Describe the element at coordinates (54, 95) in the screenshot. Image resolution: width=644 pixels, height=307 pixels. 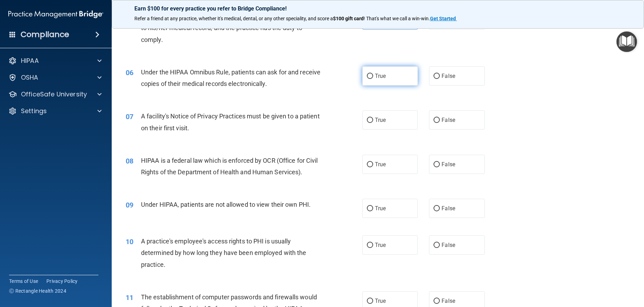
I see `a: OfficeSafe University` at that location.